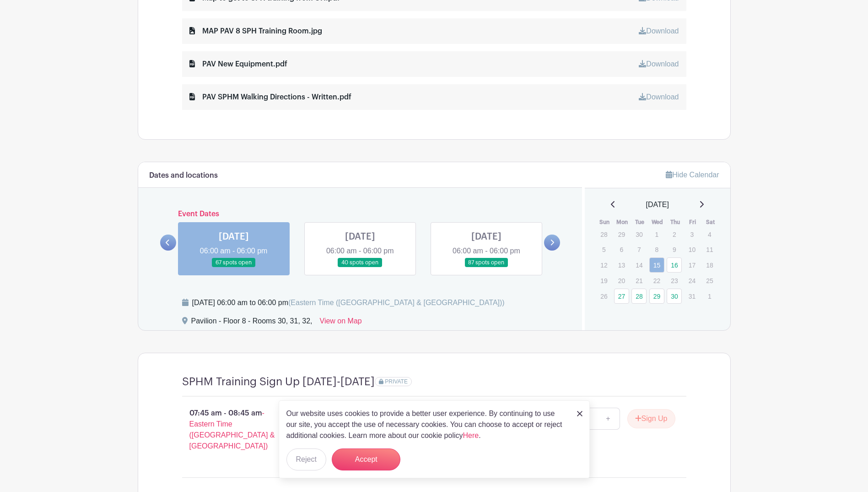 The image size is (868, 492). I want to click on p: 25, so click(709, 280).